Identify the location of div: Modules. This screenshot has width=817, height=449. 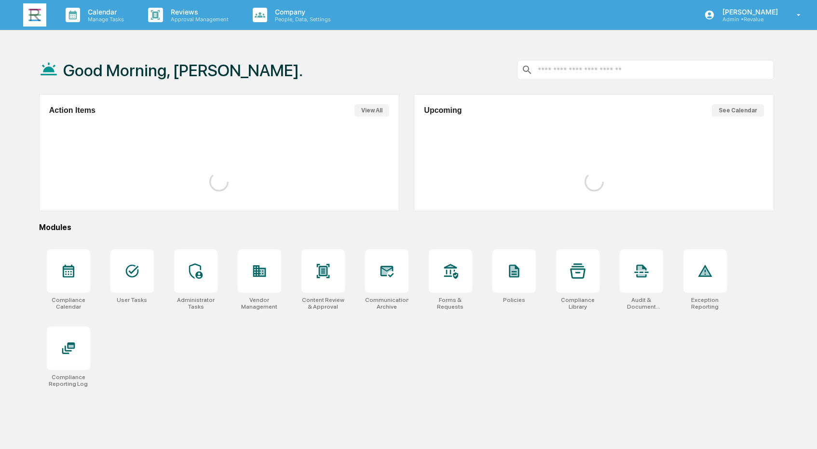
(407, 227).